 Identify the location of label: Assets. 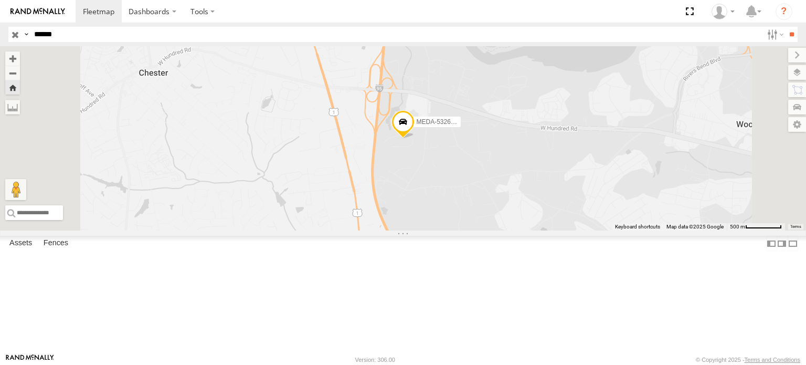
(20, 244).